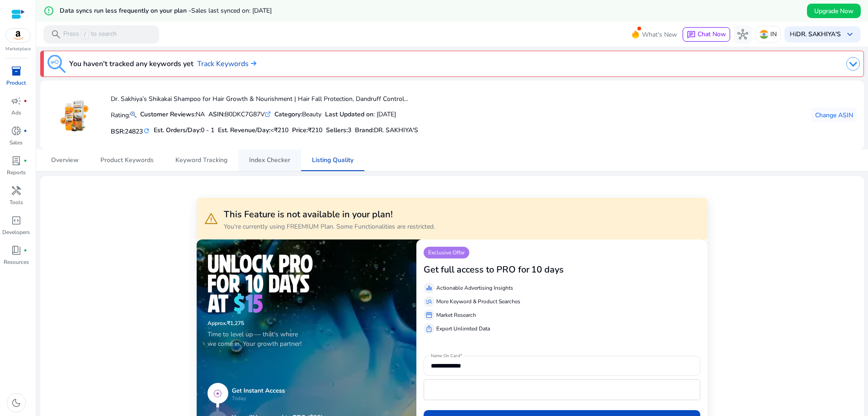 The image size is (868, 416). What do you see at coordinates (123, 115) in the screenshot?
I see `p: Rating:` at bounding box center [123, 115].